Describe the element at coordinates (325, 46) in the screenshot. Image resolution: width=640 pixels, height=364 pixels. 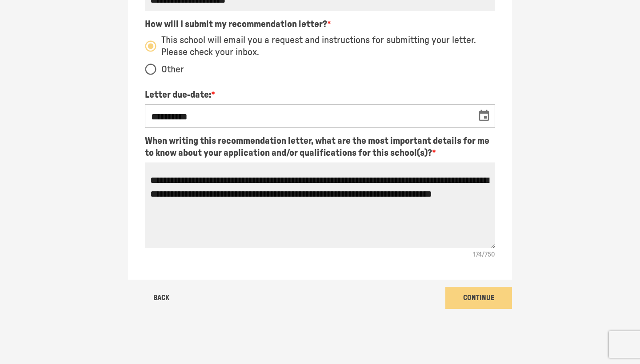
I see `span: This school will email you a request and instructions for submitting your letter. Please check yo...` at that location.